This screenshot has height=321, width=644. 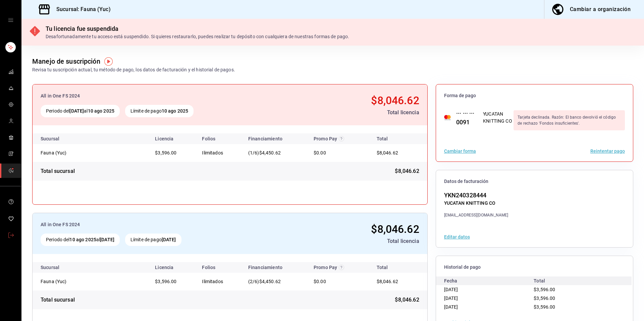 What do you see at coordinates (108, 61) in the screenshot?
I see `img: Tooltip marker` at bounding box center [108, 61].